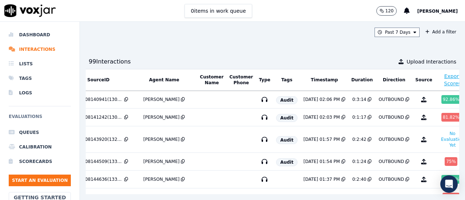 The image size is (465, 200). Describe the element at coordinates (218, 11) in the screenshot. I see `button: 0items in work queue` at that location.